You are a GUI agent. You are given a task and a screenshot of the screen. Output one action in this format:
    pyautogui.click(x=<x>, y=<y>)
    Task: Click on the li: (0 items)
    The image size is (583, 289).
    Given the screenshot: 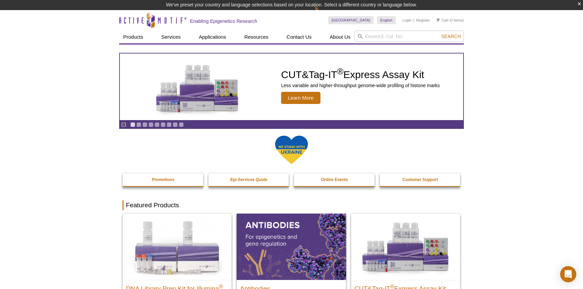 What is the action you would take?
    pyautogui.click(x=450, y=20)
    